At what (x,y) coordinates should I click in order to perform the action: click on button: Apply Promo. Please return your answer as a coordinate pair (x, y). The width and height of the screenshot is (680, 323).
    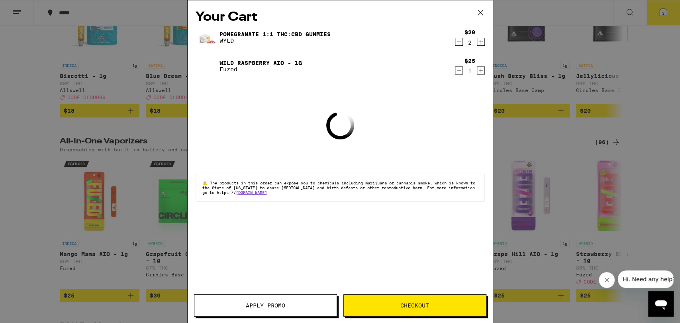
    Looking at the image, I should click on (265, 306).